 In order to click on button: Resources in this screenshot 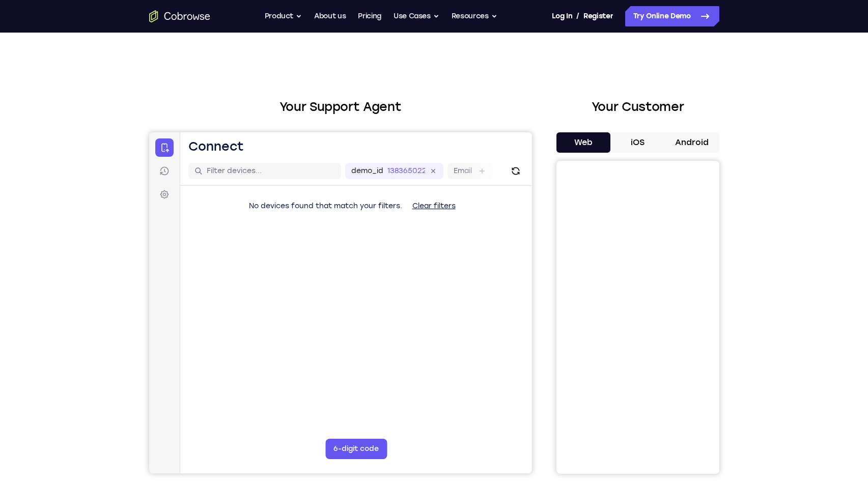, I will do `click(474, 16)`.